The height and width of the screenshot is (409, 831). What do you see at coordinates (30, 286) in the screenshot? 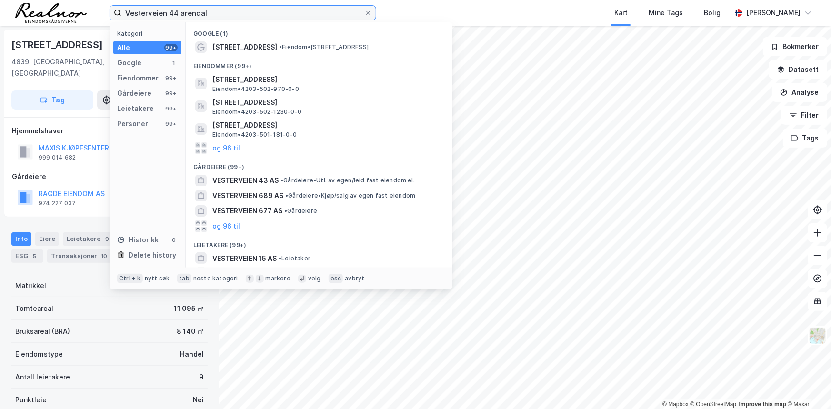
I see `div: Matrikkel` at bounding box center [30, 286].